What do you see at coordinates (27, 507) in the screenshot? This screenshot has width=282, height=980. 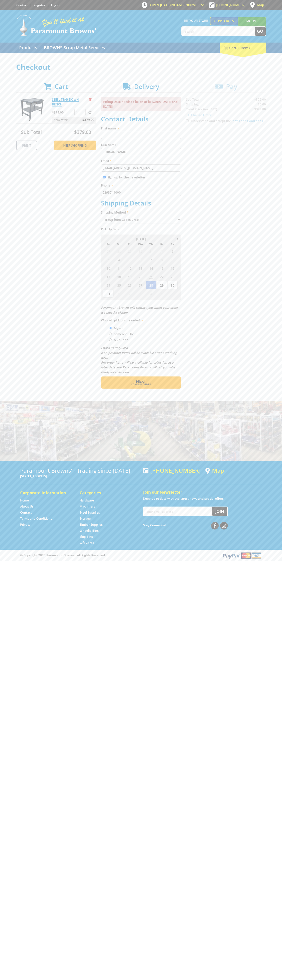 I see `a: Go to the About Us page` at bounding box center [27, 507].